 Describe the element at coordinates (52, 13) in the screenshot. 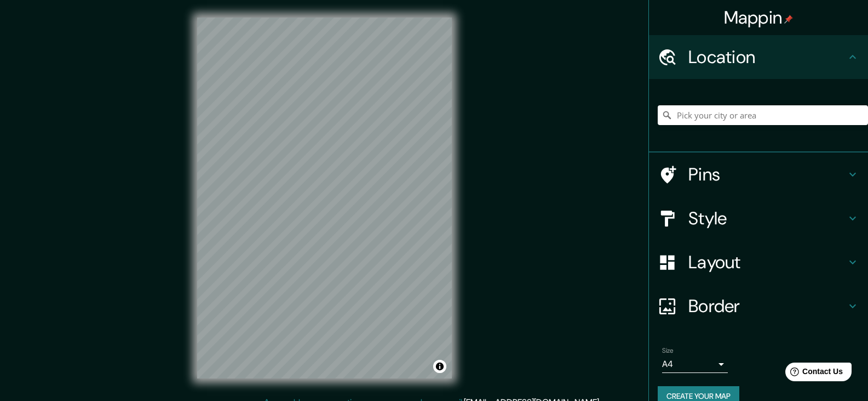

I see `span: Contact Us` at that location.